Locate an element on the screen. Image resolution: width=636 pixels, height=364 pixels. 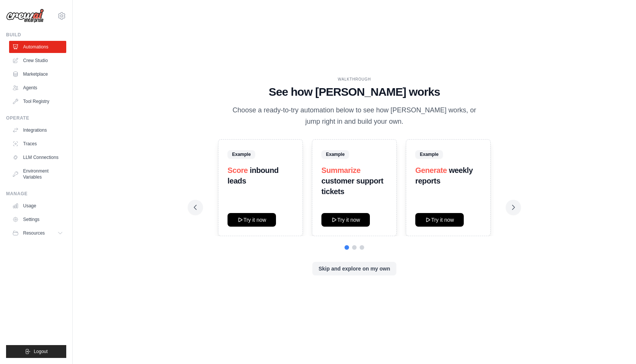
span: Generate is located at coordinates (431, 170).